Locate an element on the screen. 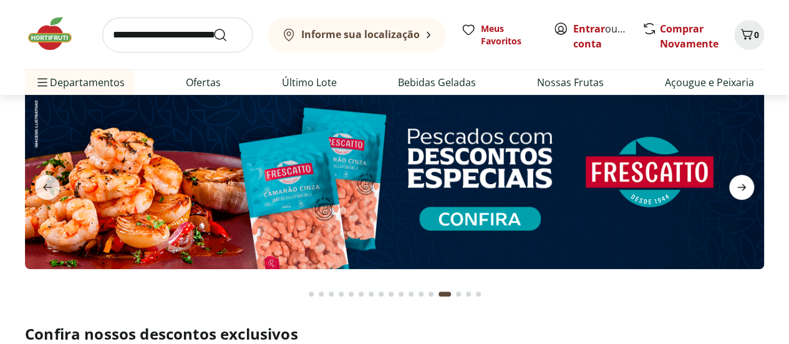  button: Carrinho is located at coordinates (749, 35).